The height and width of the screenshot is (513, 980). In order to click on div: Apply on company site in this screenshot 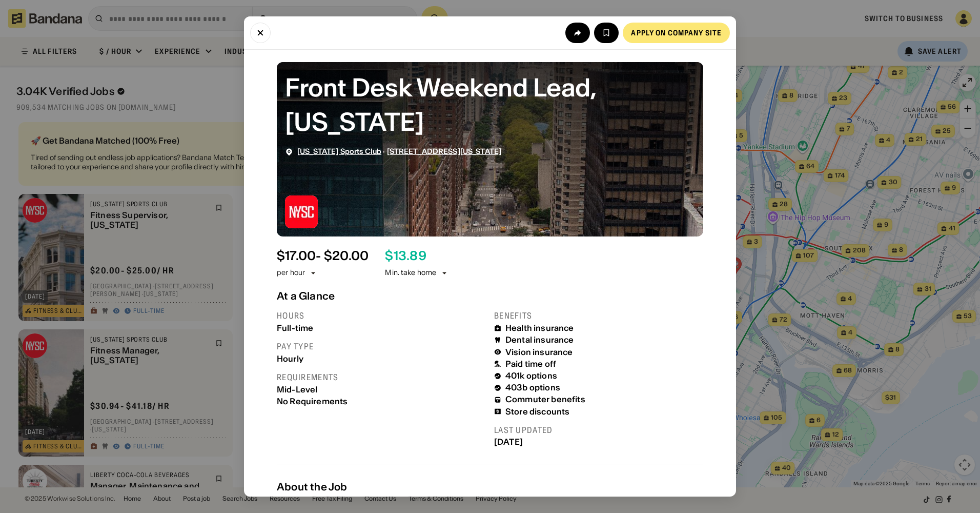, I will do `click(676, 33)`.